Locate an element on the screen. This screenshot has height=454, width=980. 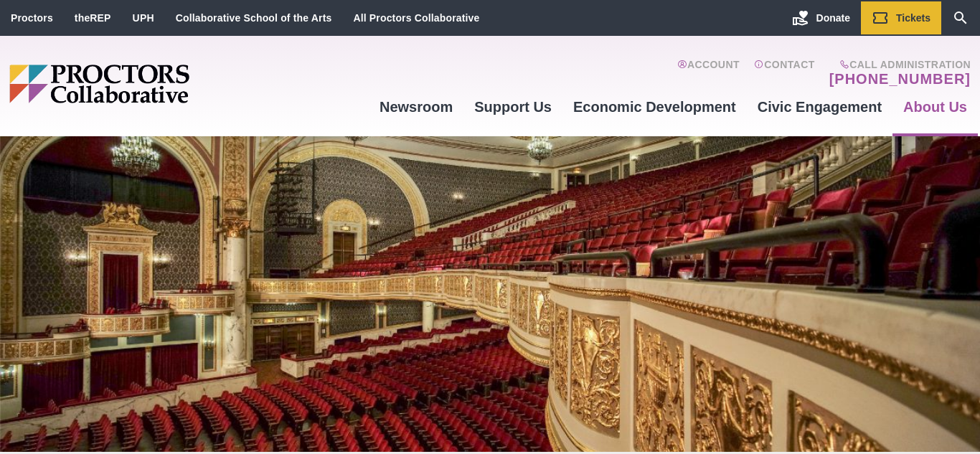
a: Donate is located at coordinates (820, 18).